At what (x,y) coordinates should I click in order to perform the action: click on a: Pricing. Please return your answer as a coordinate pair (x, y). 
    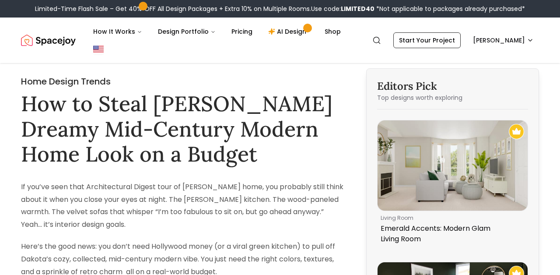
    Looking at the image, I should click on (242, 31).